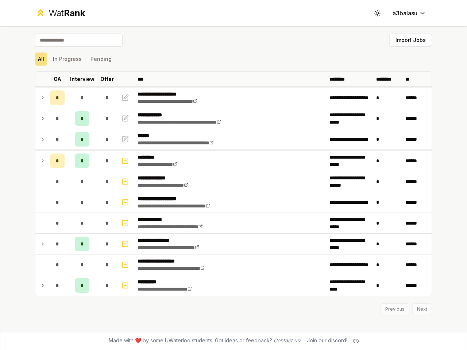  What do you see at coordinates (287, 340) in the screenshot?
I see `a: Contact us!` at bounding box center [287, 340].